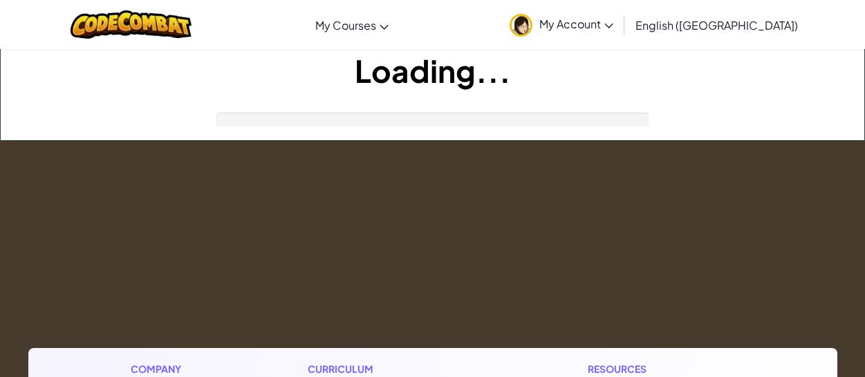 The image size is (865, 377). What do you see at coordinates (131, 24) in the screenshot?
I see `img: CodeCombat logo` at bounding box center [131, 24].